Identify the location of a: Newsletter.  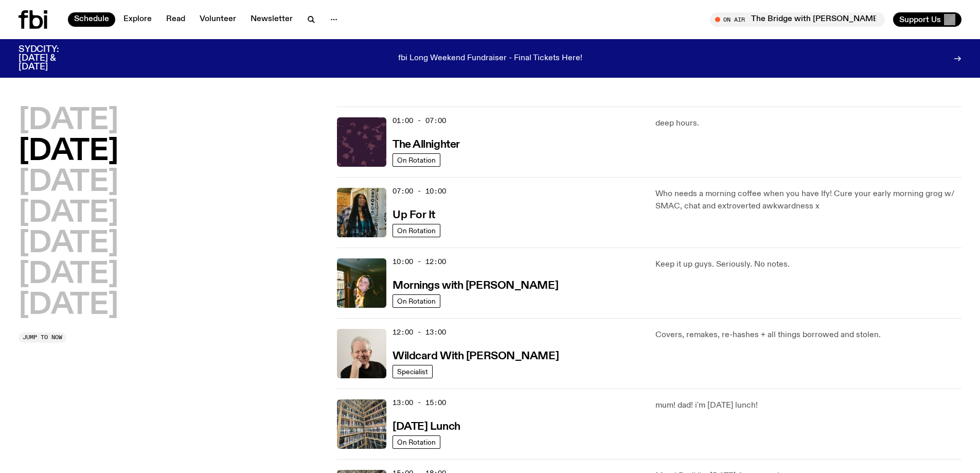
(271, 20).